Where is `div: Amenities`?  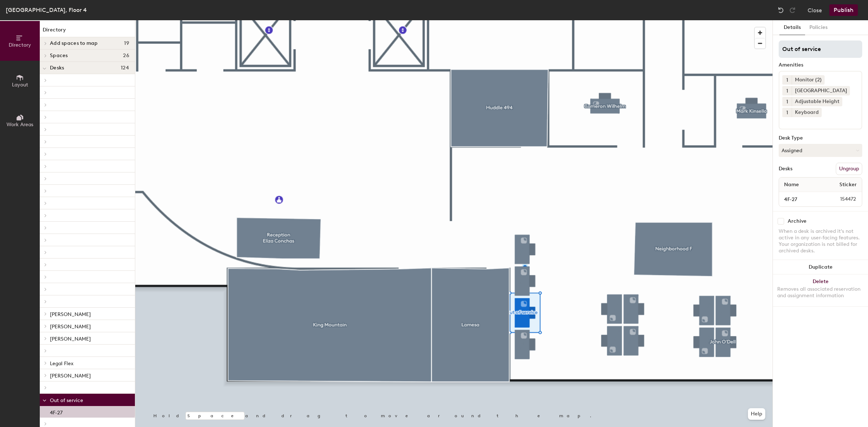 div: Amenities is located at coordinates (821, 65).